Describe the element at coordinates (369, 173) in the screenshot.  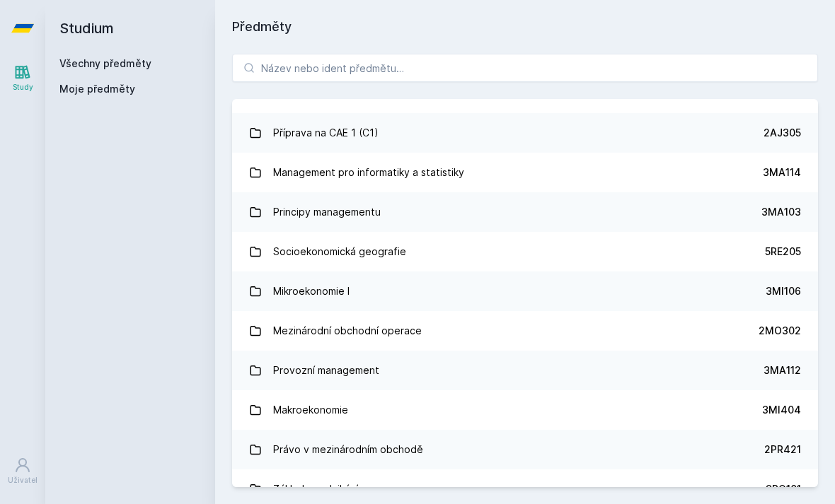
I see `div: Management pro informatiky a statistiky` at that location.